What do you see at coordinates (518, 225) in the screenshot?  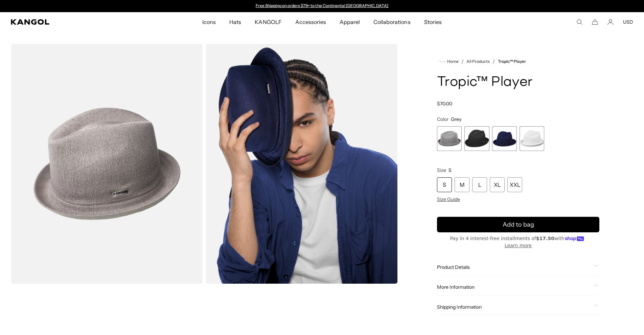 I see `span: Add to bag` at bounding box center [518, 225].